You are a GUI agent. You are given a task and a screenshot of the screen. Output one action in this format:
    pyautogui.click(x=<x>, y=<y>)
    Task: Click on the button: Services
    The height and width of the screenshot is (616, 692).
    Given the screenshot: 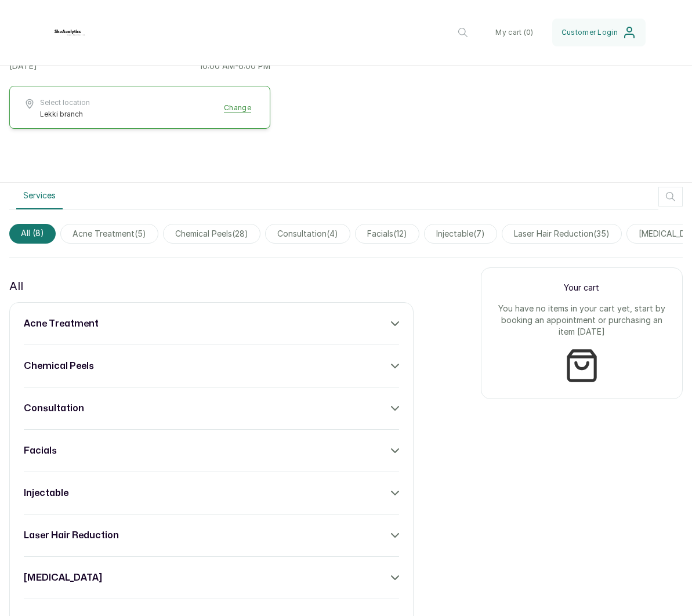 What is the action you would take?
    pyautogui.click(x=40, y=196)
    